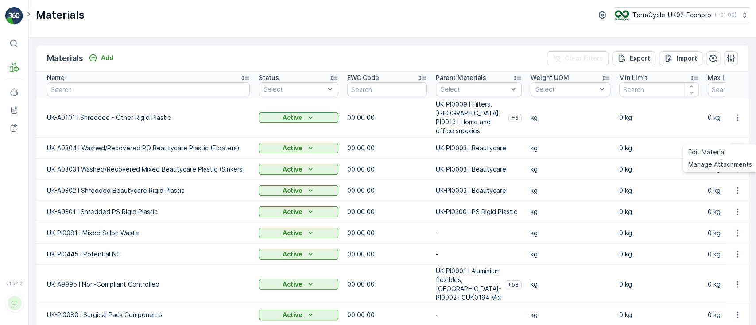 This screenshot has height=325, width=756. Describe the element at coordinates (476, 212) in the screenshot. I see `p: UK-PI0300 I PS Rigid Plastic` at that location.